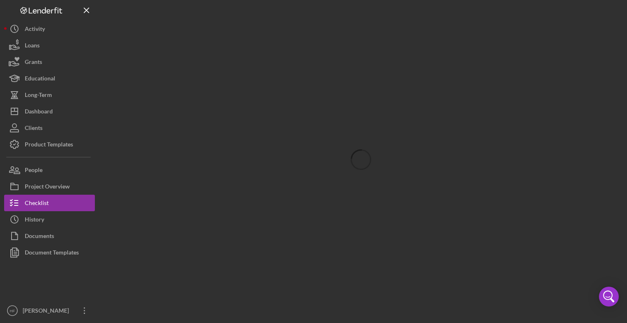  What do you see at coordinates (49, 62) in the screenshot?
I see `a: Grants` at bounding box center [49, 62].